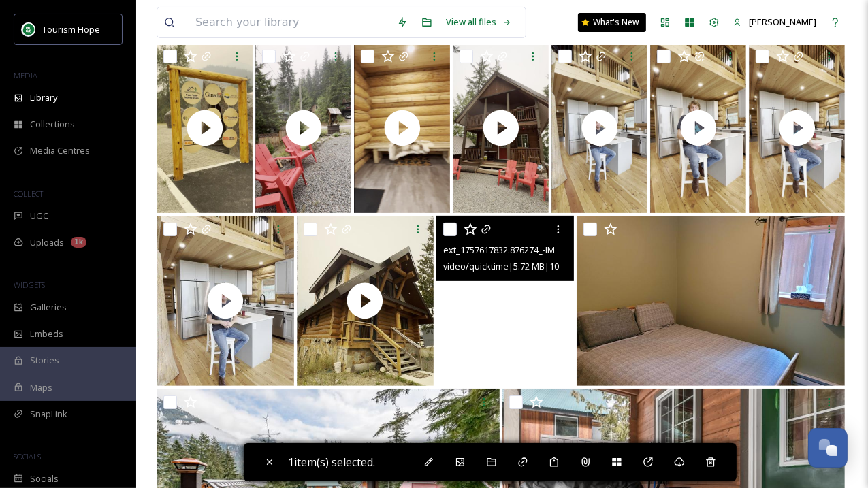 This screenshot has width=868, height=488. What do you see at coordinates (611, 22) in the screenshot?
I see `a: What's New` at bounding box center [611, 22].